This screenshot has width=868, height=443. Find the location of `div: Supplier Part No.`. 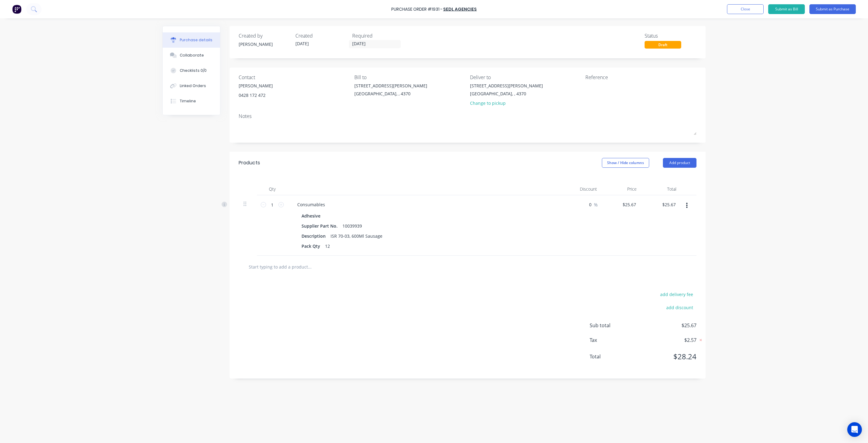

div: Supplier Part No. is located at coordinates (319, 226).